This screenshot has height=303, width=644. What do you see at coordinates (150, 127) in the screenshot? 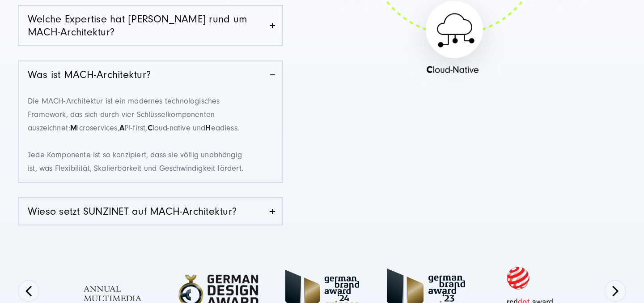
I see `strong: C` at bounding box center [150, 127].